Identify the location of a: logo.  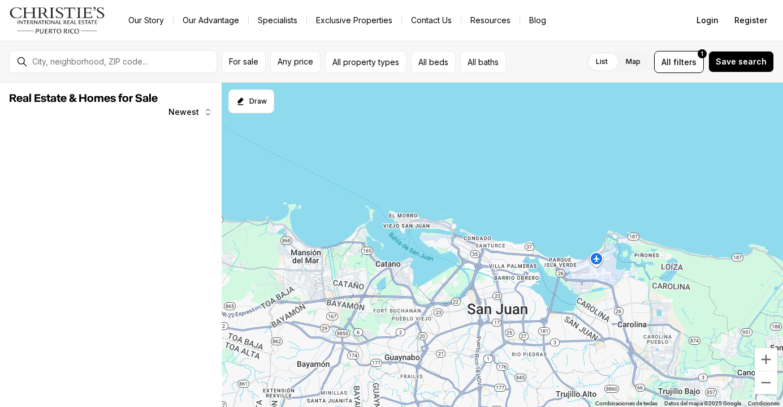
(57, 20).